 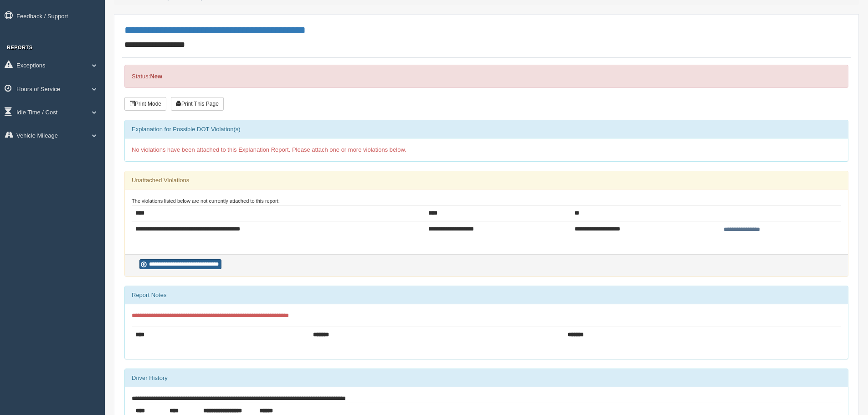 What do you see at coordinates (198, 104) in the screenshot?
I see `button: Print This Page` at bounding box center [198, 104].